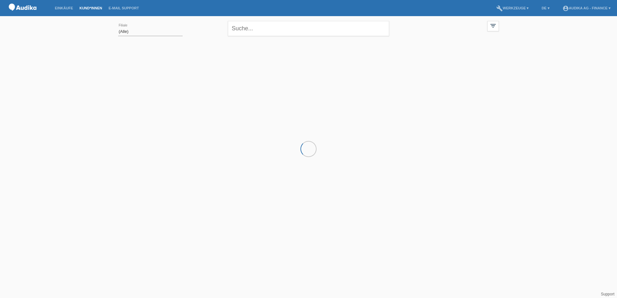  I want to click on a: Support, so click(607, 294).